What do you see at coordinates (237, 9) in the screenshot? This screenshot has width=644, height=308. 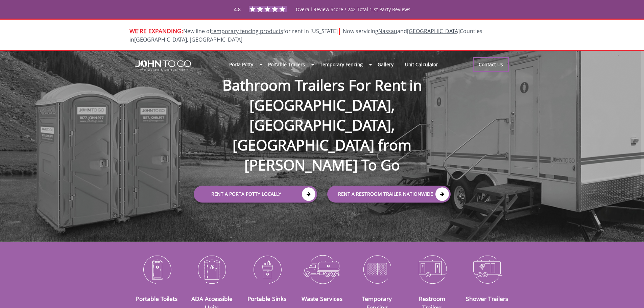 I see `span: 4.8` at bounding box center [237, 9].